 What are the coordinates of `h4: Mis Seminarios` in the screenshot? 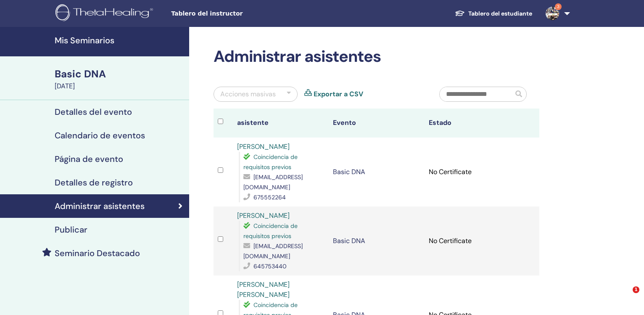 It's located at (119, 41).